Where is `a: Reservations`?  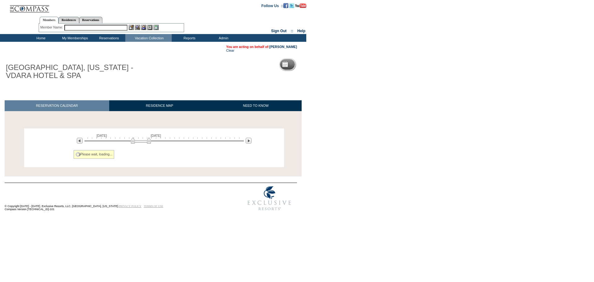
a: Reservations is located at coordinates (91, 20).